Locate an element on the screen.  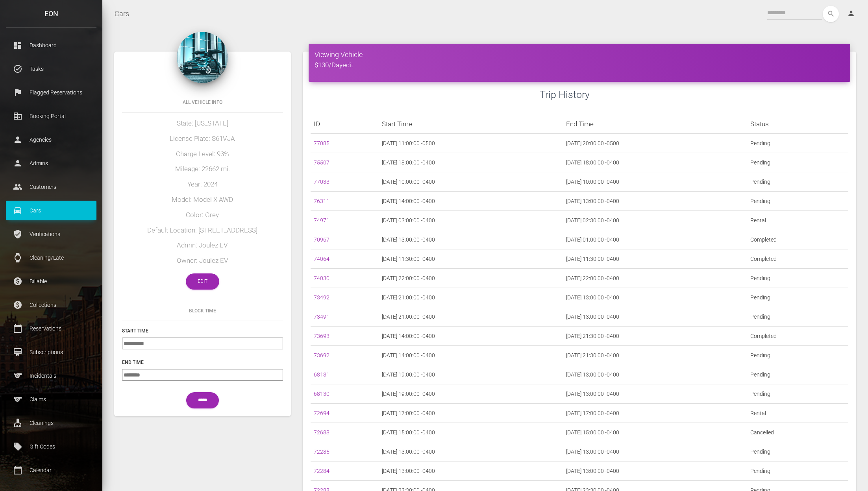
h5: Owner: Joulez EV is located at coordinates (203, 261).